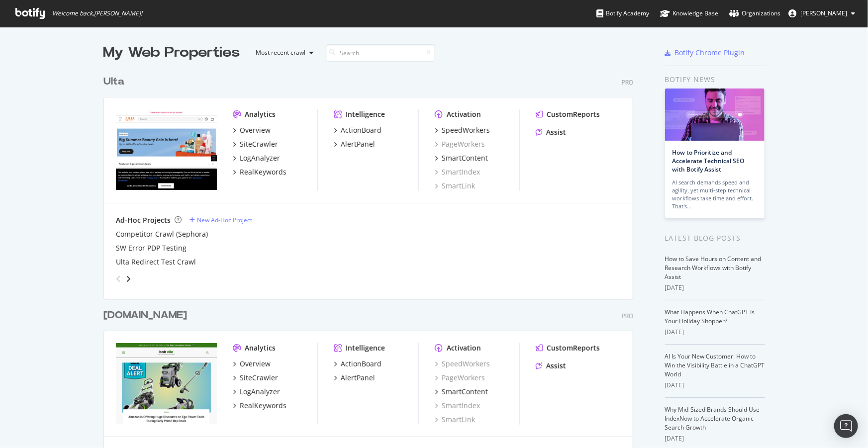 The image size is (868, 448). Describe the element at coordinates (143, 220) in the screenshot. I see `div: Ad-Hoc Projects` at that location.